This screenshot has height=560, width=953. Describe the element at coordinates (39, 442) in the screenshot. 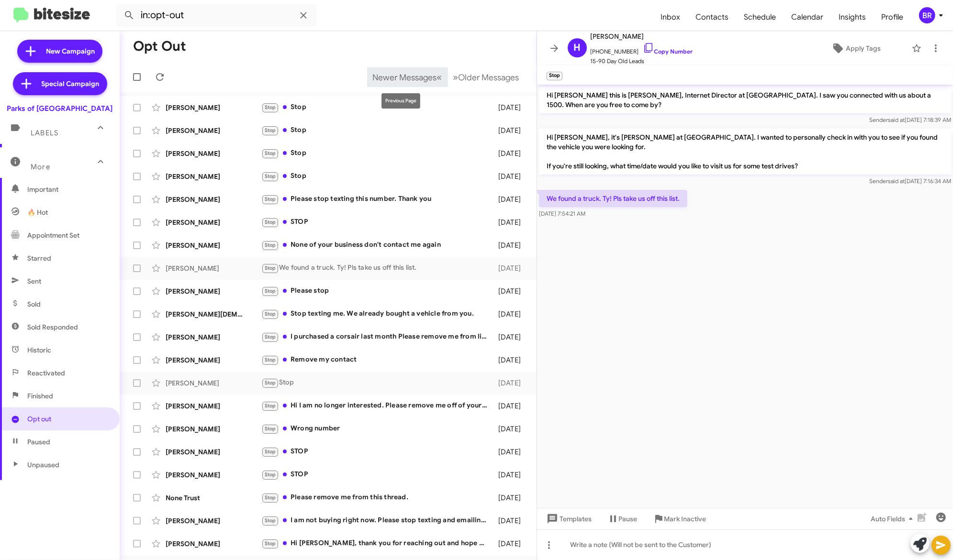

I see `span: Paused` at that location.